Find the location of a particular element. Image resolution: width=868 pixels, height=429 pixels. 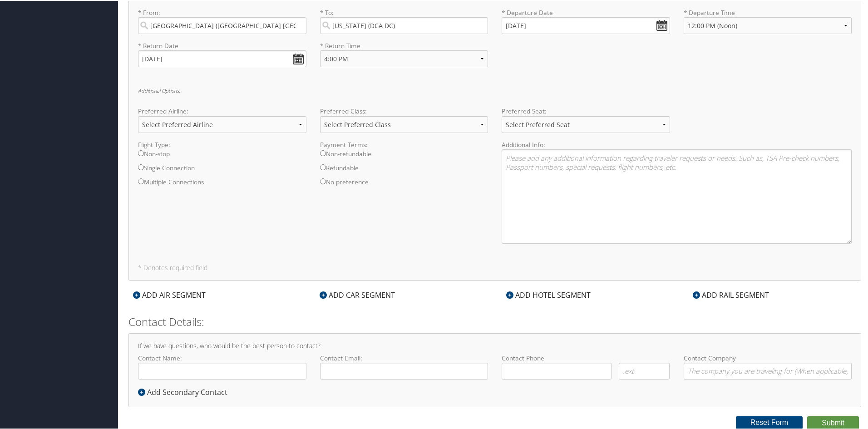

label: * From: is located at coordinates (222, 20).